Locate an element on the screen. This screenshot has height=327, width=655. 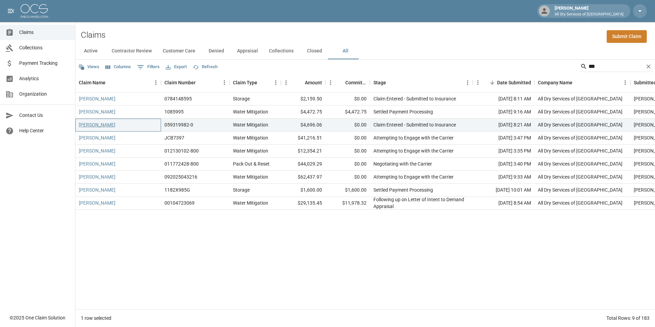
div: © 2025 One Claim Solution is located at coordinates (37, 318).